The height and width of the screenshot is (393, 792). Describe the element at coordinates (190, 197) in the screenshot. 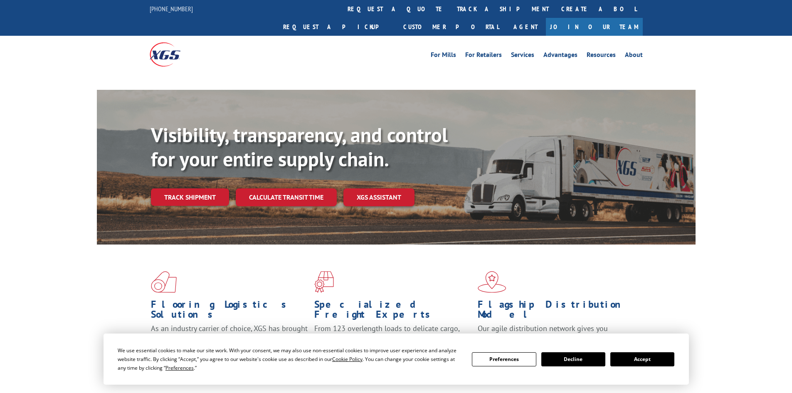

I see `a: Track shipment` at that location.